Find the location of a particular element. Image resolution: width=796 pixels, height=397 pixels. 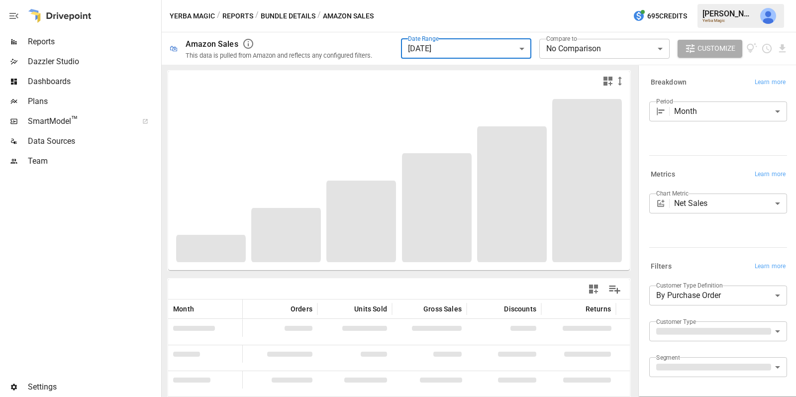

span: Month is located at coordinates (184, 309).